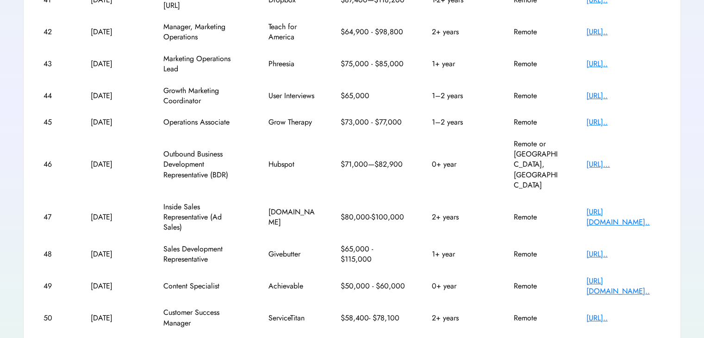  I want to click on div: Sales Development Representative, so click(203, 254).